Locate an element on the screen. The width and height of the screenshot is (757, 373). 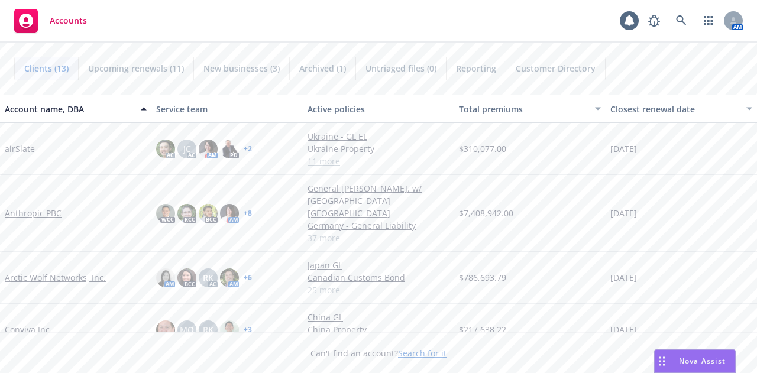
a: Report a Bug is located at coordinates (654, 21).